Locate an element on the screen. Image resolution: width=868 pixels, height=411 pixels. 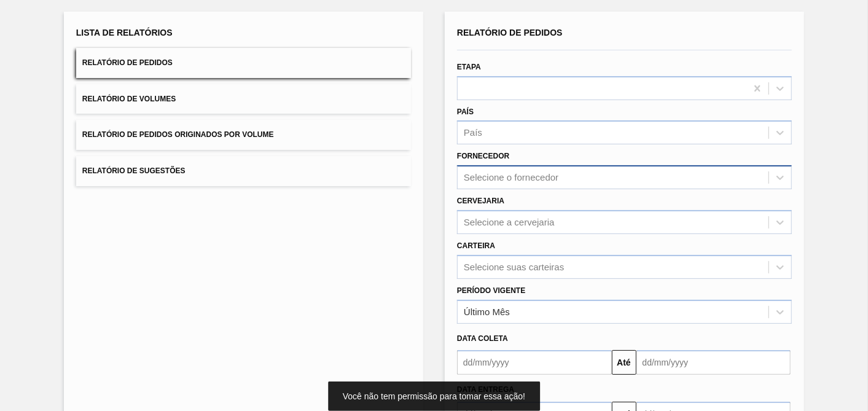
span: Lista de Relatórios is located at coordinates (124, 32).